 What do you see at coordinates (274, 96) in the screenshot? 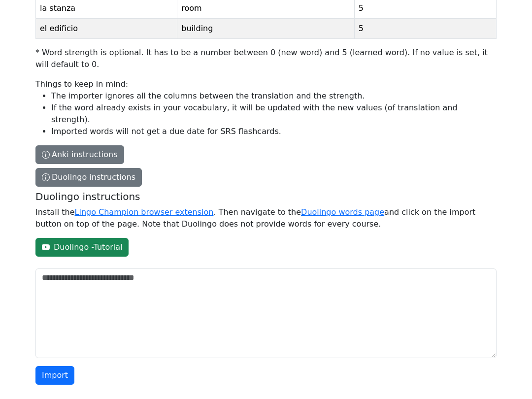
I see `li: The importer ignores all the columns between the translation and the strength.` at bounding box center [274, 96].